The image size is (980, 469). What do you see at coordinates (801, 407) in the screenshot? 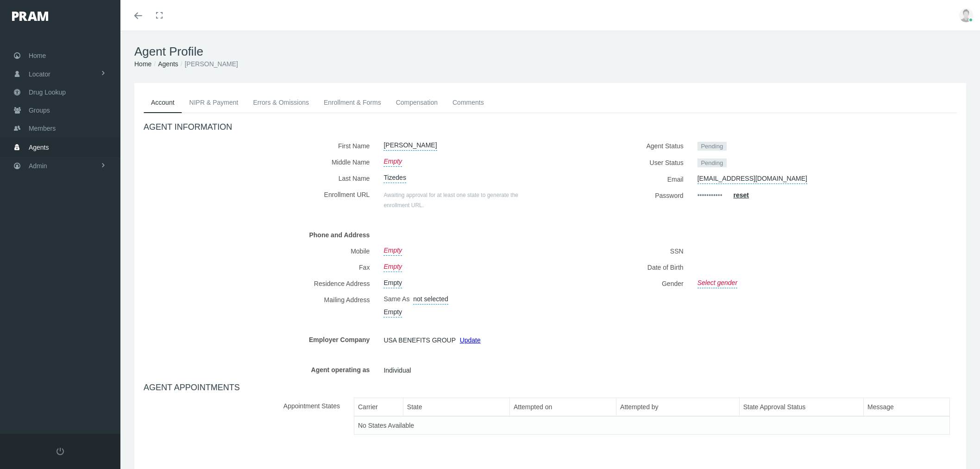
I see `th: State Approval Status` at bounding box center [801, 407].